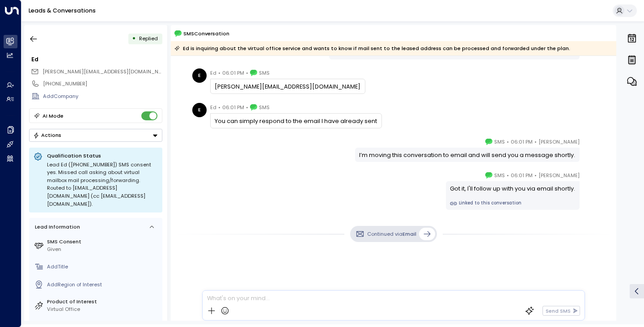  Describe the element at coordinates (97, 59) in the screenshot. I see `div: Ed` at that location.